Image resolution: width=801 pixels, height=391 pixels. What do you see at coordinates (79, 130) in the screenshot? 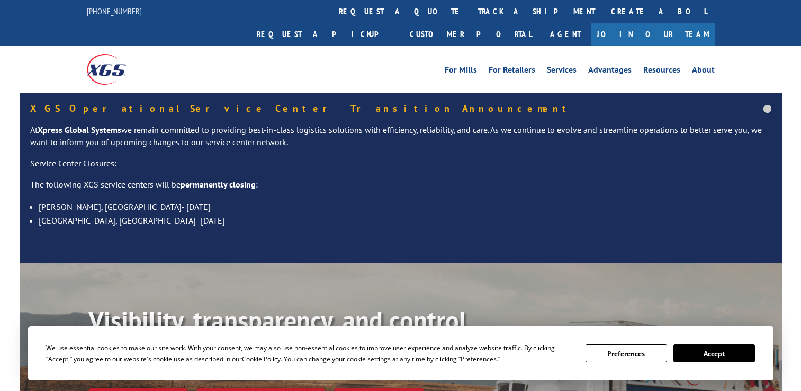
I see `strong: Xpress Global Systems` at bounding box center [79, 130].